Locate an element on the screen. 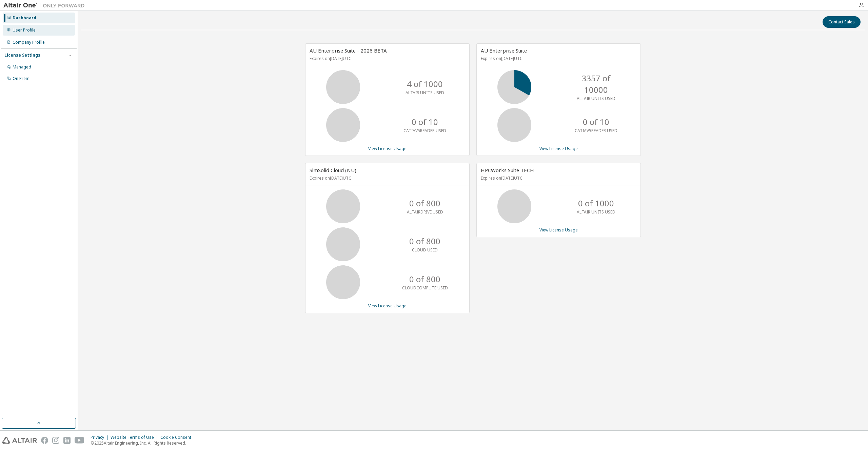 This screenshot has width=868, height=450. img: linkedin.svg is located at coordinates (66, 440).